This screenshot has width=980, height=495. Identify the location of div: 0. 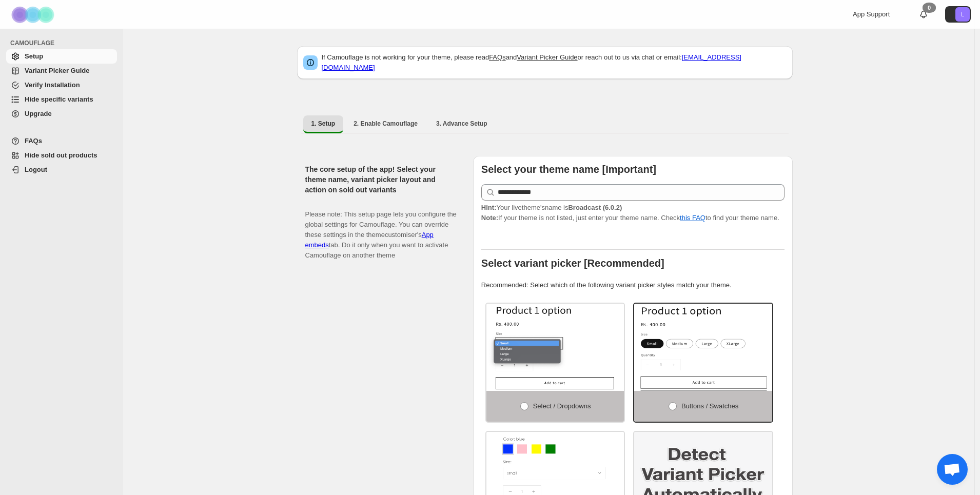
(929, 8).